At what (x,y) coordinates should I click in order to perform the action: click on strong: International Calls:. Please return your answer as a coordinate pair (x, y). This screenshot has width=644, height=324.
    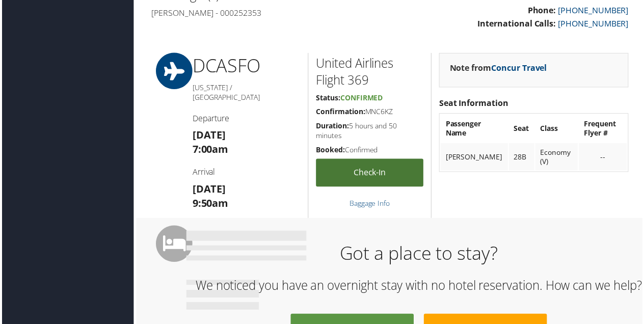
    Looking at the image, I should click on (518, 24).